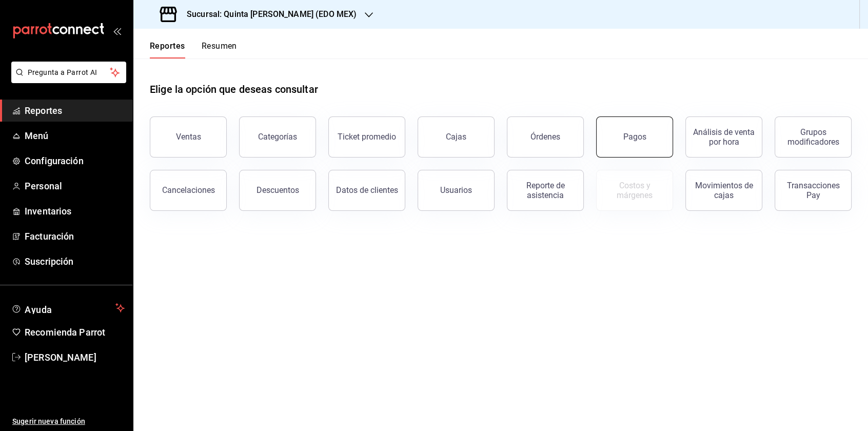 The width and height of the screenshot is (868, 431). What do you see at coordinates (813, 137) in the screenshot?
I see `button: Grupos modificadores` at bounding box center [813, 137].